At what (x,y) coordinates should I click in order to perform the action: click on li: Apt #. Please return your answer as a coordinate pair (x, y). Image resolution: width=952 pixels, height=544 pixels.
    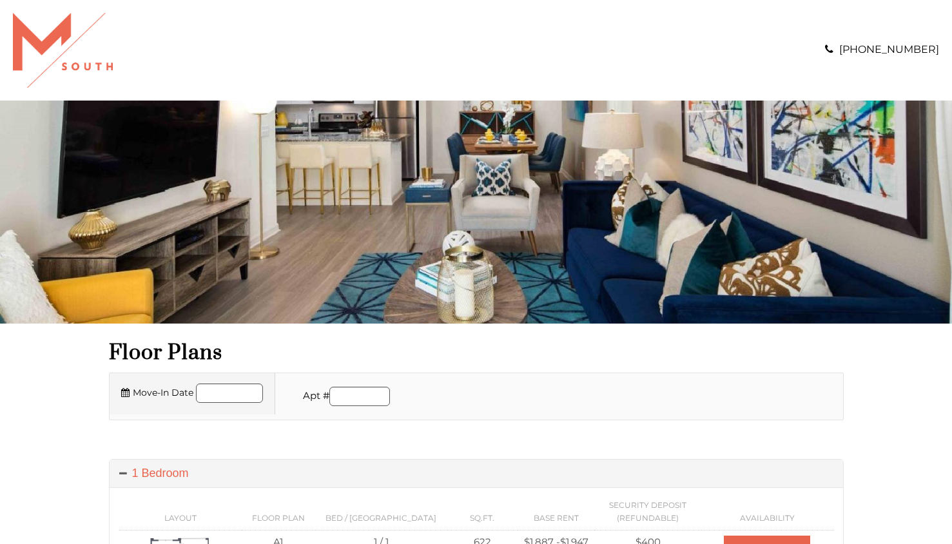
    Looking at the image, I should click on (346, 398).